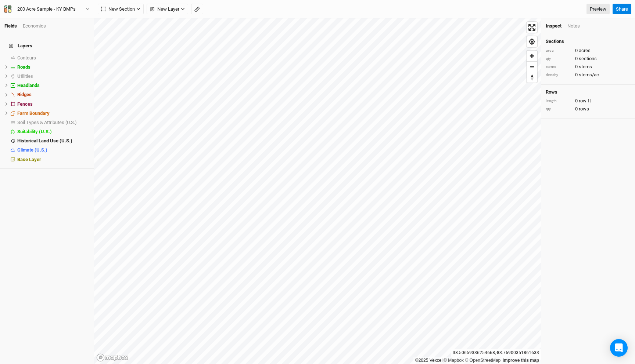 The width and height of the screenshot is (635, 364). I want to click on button: New Layer, so click(167, 9).